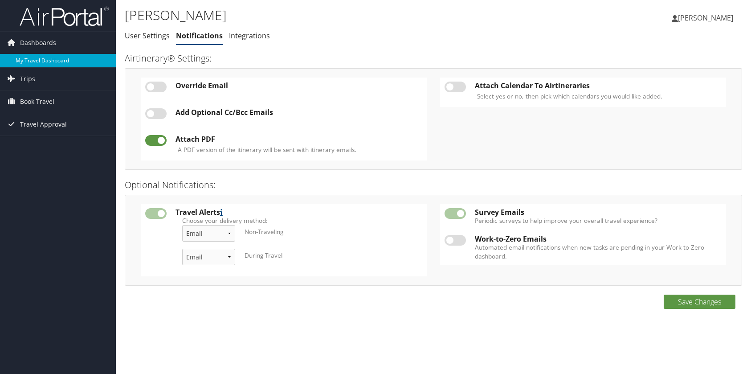  Describe the element at coordinates (598, 220) in the screenshot. I see `label: Periodic surveys to help improve your overall travel experience?` at that location.